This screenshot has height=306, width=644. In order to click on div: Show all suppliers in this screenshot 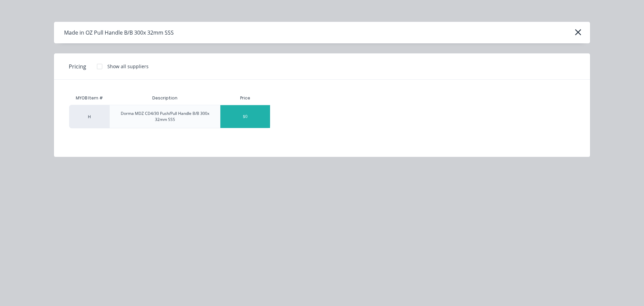, I will do `click(128, 66)`.